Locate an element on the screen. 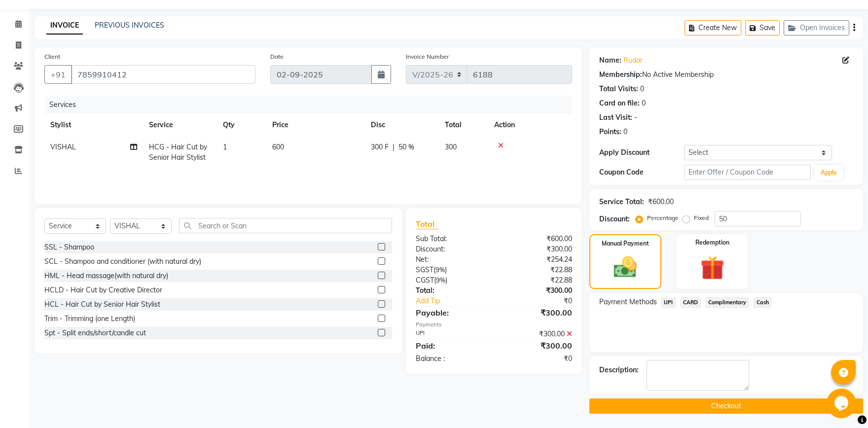 The width and height of the screenshot is (868, 428). label: Redemption is located at coordinates (712, 243).